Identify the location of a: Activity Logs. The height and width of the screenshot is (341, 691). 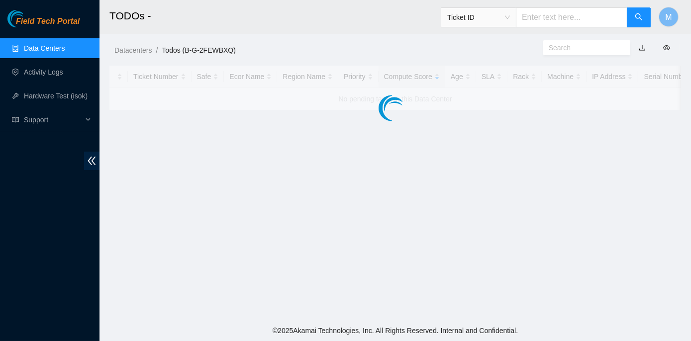
(43, 72).